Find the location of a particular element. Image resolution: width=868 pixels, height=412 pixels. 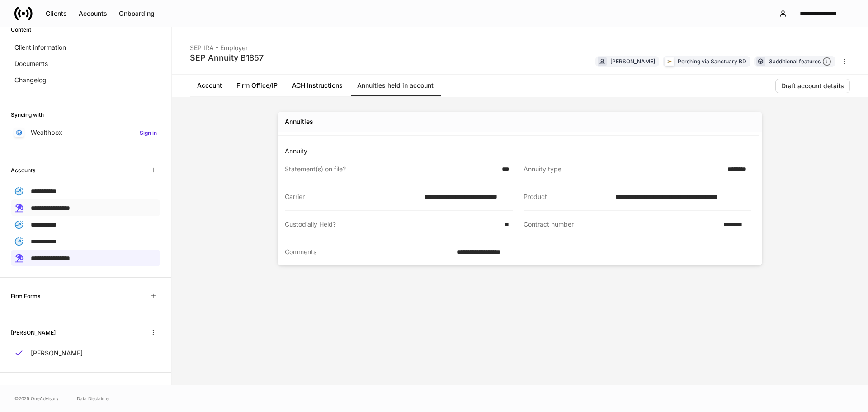

div: SEP Annuity B1857 is located at coordinates (226, 58).